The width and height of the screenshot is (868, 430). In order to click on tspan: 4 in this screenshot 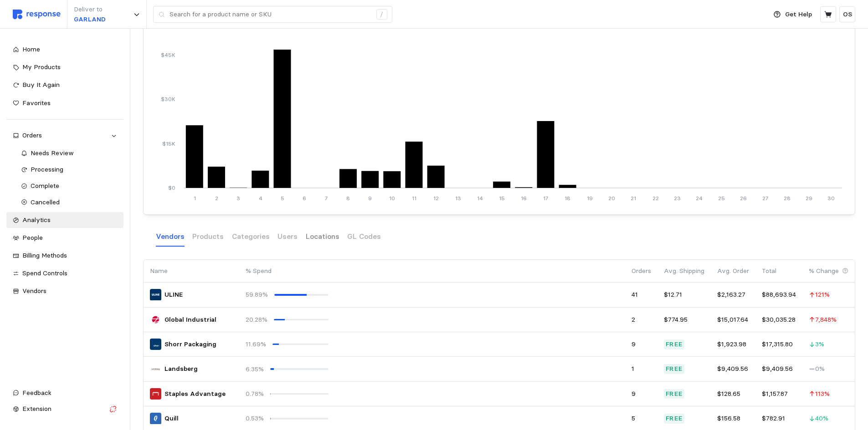, I will do `click(260, 198)`.